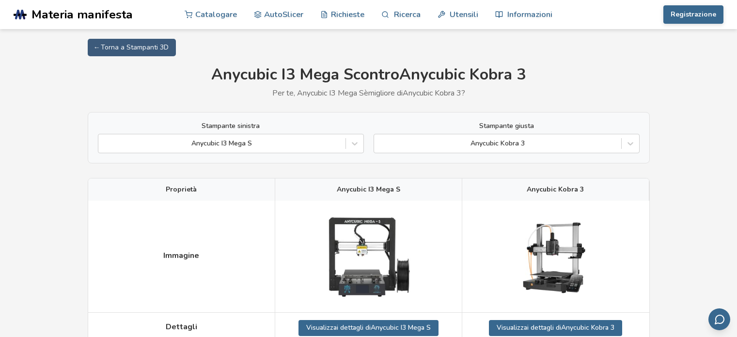  I want to click on font: Utensili, so click(464, 14).